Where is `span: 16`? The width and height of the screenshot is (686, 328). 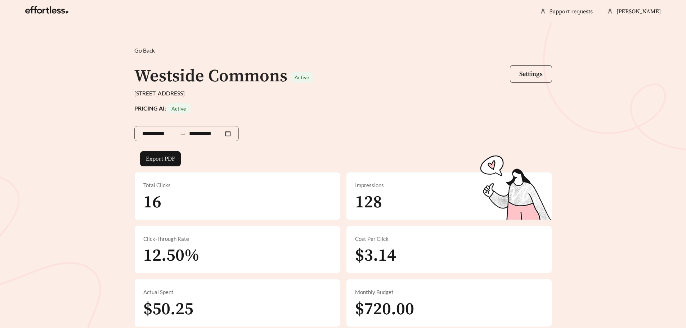 span: 16 is located at coordinates (152, 202).